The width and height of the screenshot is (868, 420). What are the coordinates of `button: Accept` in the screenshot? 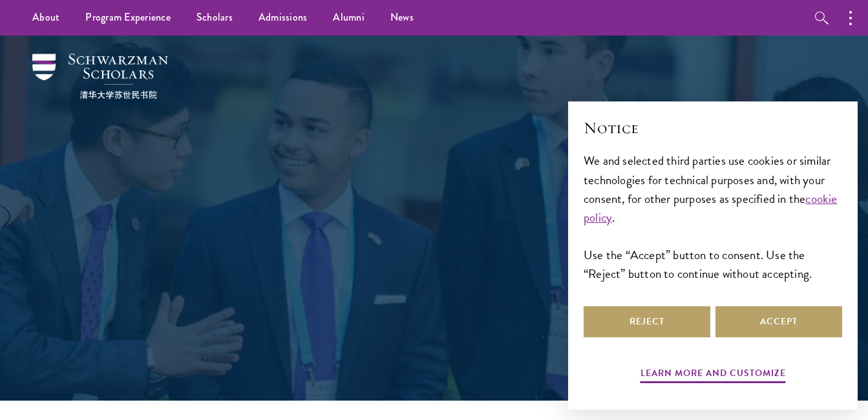 It's located at (779, 322).